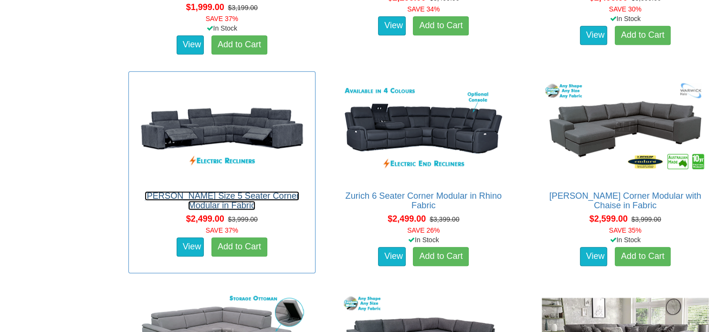 This screenshot has width=726, height=332. What do you see at coordinates (243, 8) in the screenshot?
I see `del: $3,199.00` at bounding box center [243, 8].